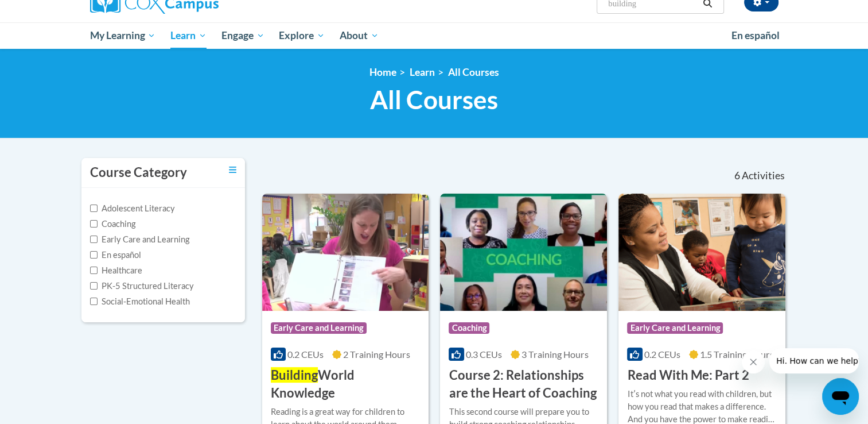 Image resolution: width=868 pixels, height=424 pixels. Describe the element at coordinates (434, 36) in the screenshot. I see `div: Main menu` at that location.